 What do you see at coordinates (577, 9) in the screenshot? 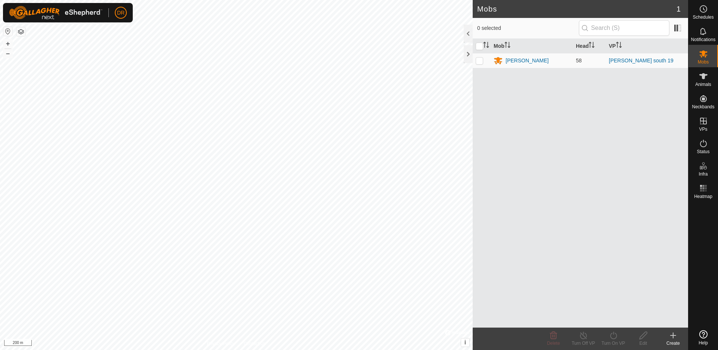
I see `h2: Mobs` at bounding box center [577, 9].